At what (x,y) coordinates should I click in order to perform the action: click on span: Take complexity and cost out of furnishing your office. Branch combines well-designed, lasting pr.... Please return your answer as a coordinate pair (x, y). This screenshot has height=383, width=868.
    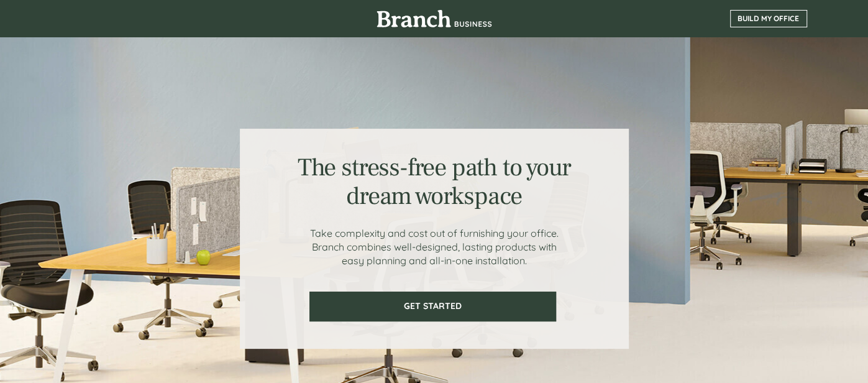
    Looking at the image, I should click on (434, 247).